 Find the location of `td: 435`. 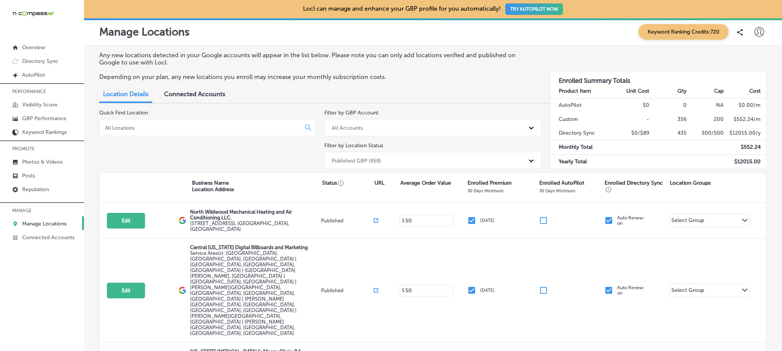

td: 435 is located at coordinates (668, 133).